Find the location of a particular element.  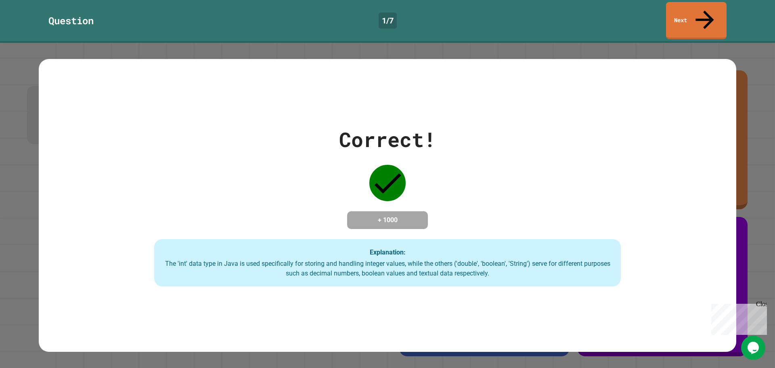

a: Next is located at coordinates (696, 21).